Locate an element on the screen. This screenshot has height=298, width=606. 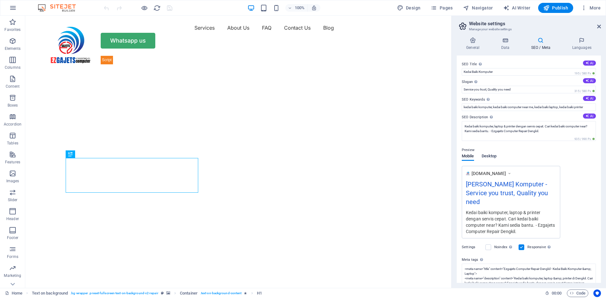
h4: Data is located at coordinates (506, 44).